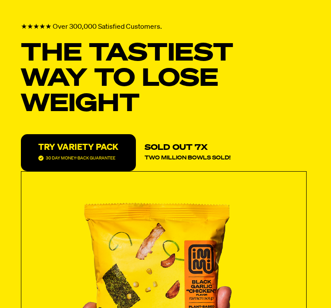  I want to click on p: 30 DAY MONEY-BACK GUARANTEE, so click(81, 158).